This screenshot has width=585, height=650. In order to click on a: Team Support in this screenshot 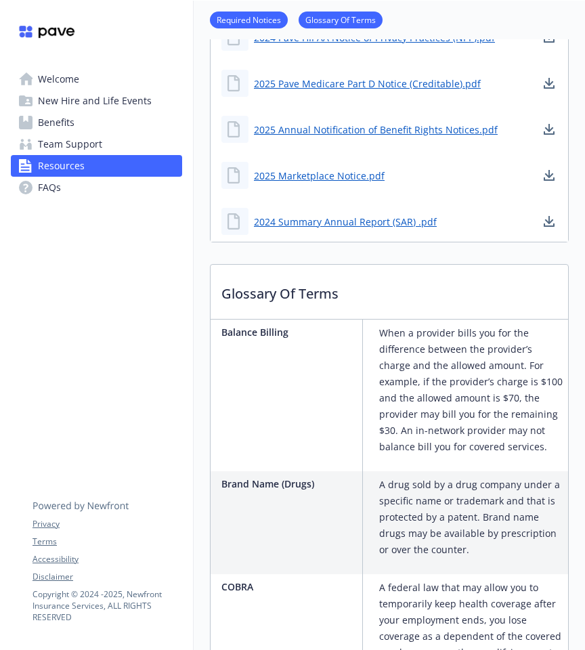, I will do `click(96, 144)`.